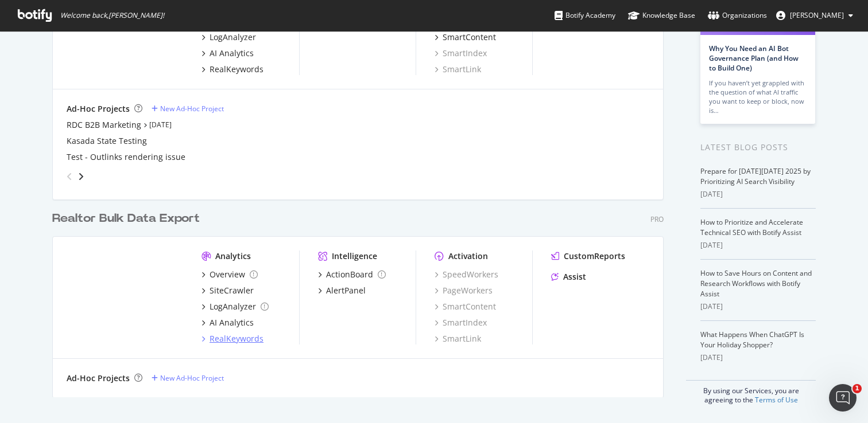 The height and width of the screenshot is (423, 868). What do you see at coordinates (468, 256) in the screenshot?
I see `div: Activation` at bounding box center [468, 256].